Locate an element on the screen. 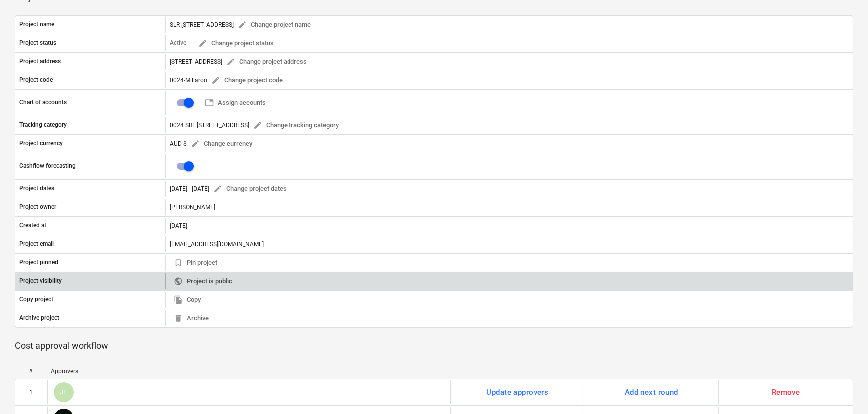 Image resolution: width=868 pixels, height=414 pixels. p: Cashflow forecasting is located at coordinates (48, 166).